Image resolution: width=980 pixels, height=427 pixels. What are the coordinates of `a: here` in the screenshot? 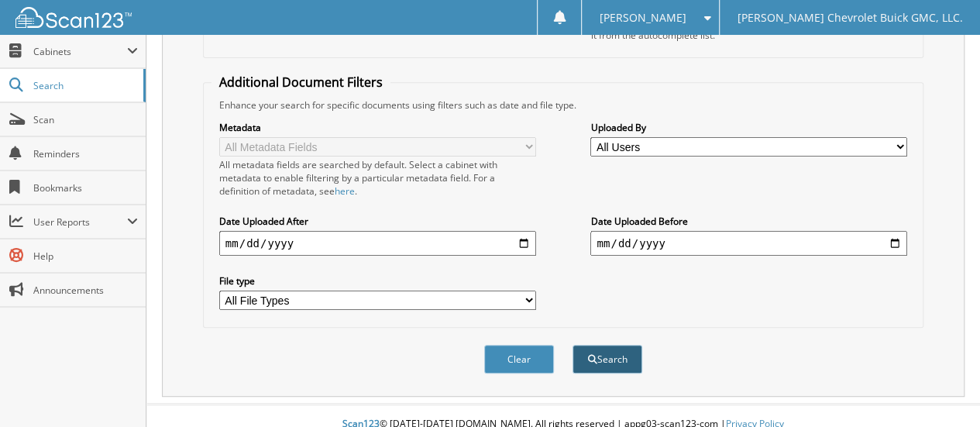 It's located at (345, 190).